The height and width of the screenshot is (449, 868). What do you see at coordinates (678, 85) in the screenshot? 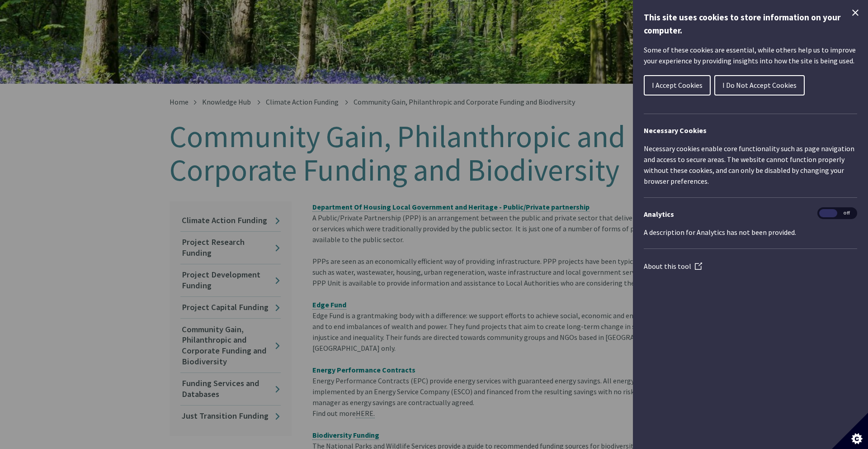
I see `button: I Accept Cookies` at bounding box center [678, 85].